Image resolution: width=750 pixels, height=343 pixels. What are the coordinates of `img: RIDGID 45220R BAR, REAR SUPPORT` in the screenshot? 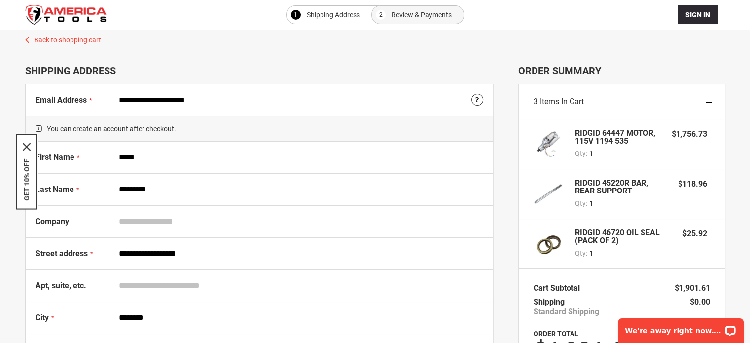 It's located at (548, 194).